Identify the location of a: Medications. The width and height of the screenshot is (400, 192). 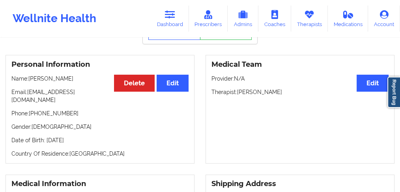
(348, 19).